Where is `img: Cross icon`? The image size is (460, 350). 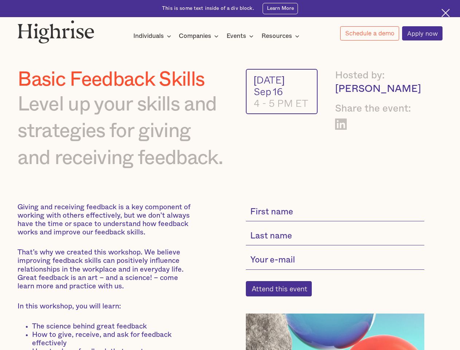 img: Cross icon is located at coordinates (446, 13).